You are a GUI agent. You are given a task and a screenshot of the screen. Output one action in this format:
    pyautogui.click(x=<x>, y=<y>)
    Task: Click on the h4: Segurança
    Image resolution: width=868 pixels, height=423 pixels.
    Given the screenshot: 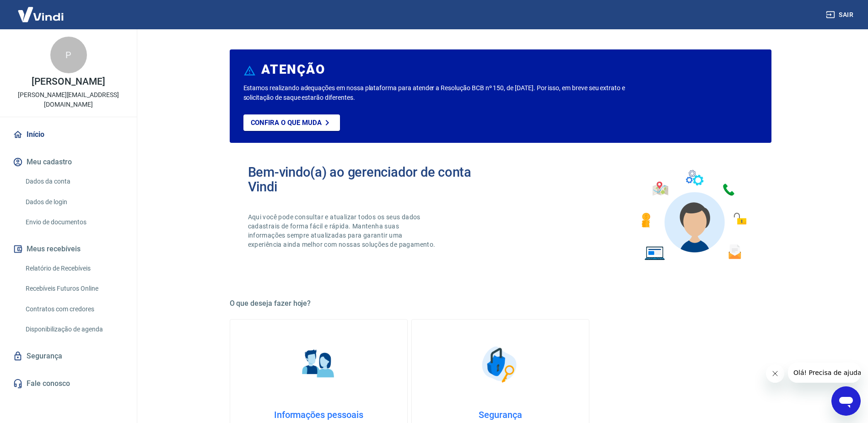 What is the action you would take?
    pyautogui.click(x=500, y=414)
    